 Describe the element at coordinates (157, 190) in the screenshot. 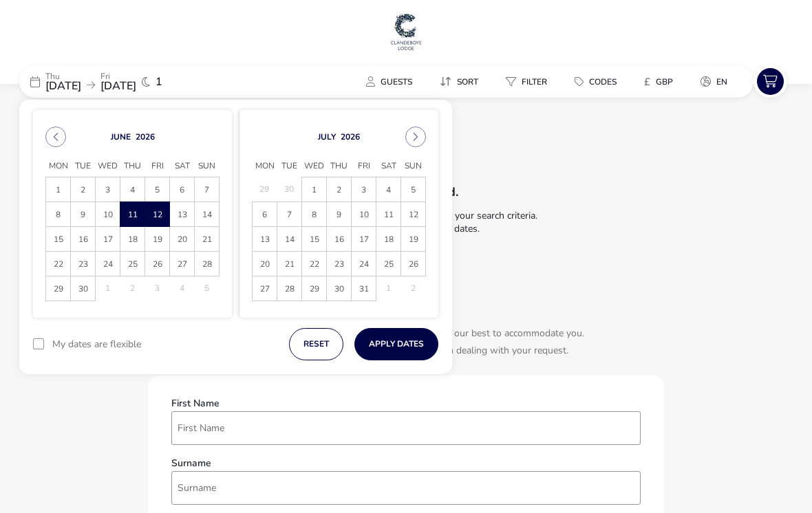

I see `span: 5` at that location.